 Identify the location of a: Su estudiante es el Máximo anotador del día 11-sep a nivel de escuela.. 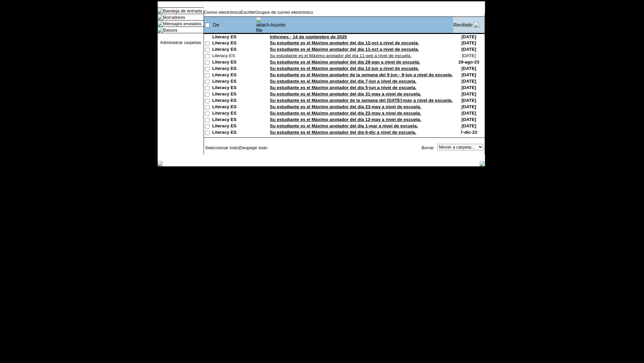
(341, 55).